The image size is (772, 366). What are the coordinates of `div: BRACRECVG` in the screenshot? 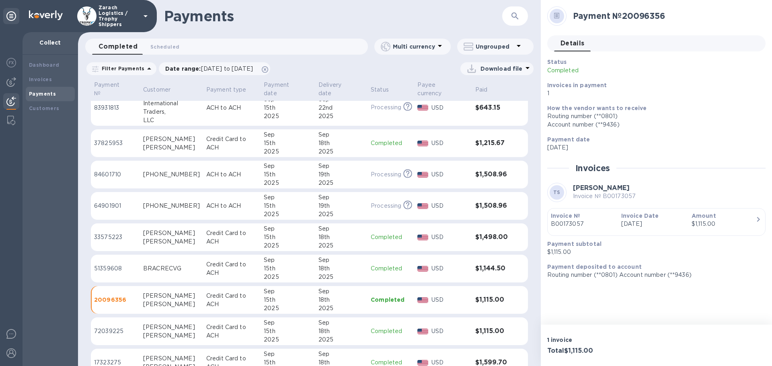 It's located at (171, 269).